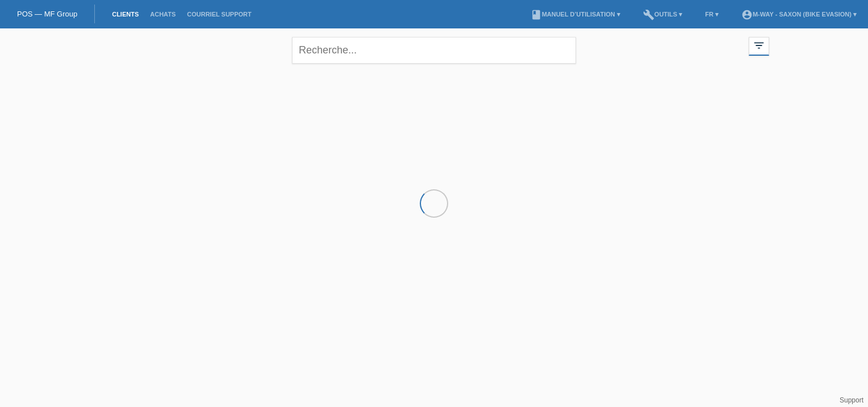 This screenshot has width=868, height=407. Describe the element at coordinates (649, 15) in the screenshot. I see `i: build` at that location.